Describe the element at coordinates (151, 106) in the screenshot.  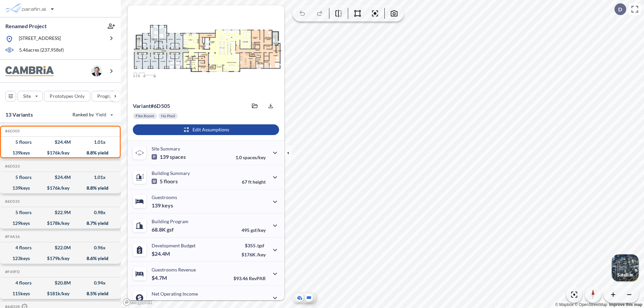
I see `p: # 6d505` at that location.